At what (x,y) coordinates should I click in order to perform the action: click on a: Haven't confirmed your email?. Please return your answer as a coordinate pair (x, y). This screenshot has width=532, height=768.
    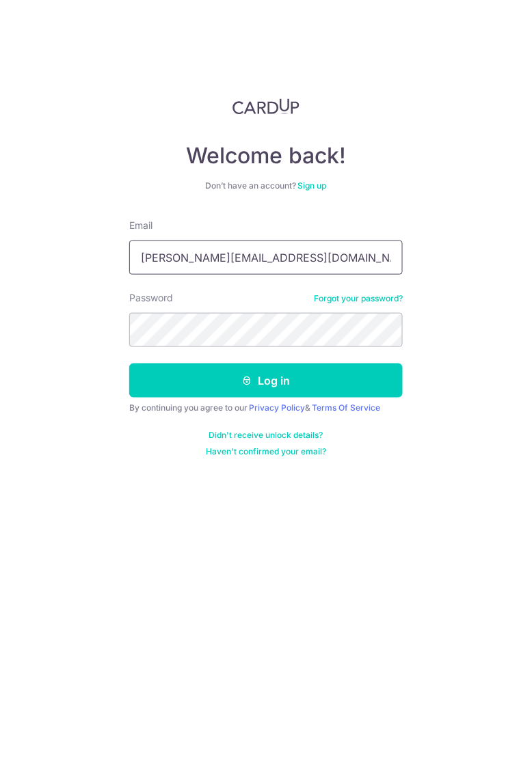
    Looking at the image, I should click on (266, 453).